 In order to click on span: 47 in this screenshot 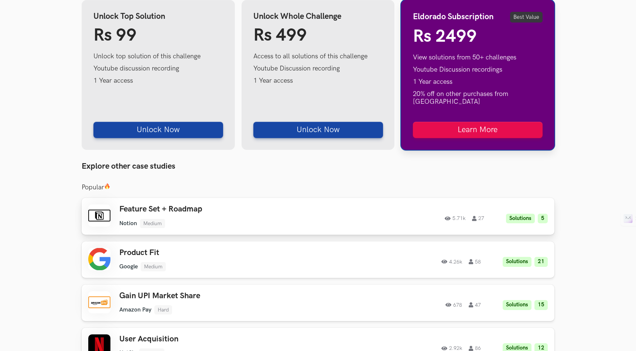, I will do `click(475, 305)`.